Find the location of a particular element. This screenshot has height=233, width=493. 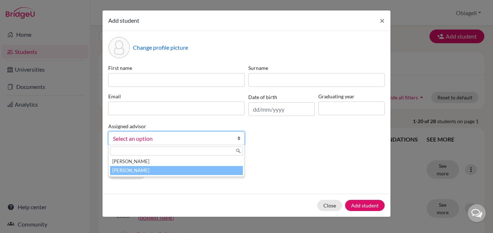

label: Graduating year is located at coordinates (351, 96).